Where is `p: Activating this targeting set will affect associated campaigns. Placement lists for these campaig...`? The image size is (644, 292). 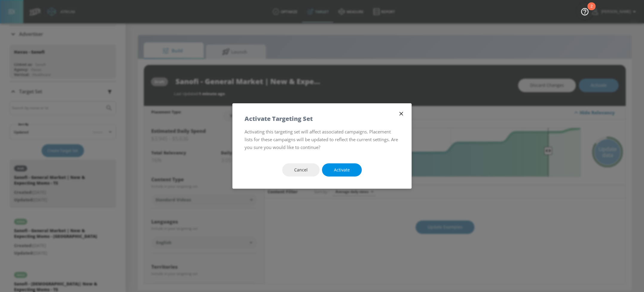 p: Activating this targeting set will affect associated campaigns. Placement lists for these campaig... is located at coordinates (322, 140).